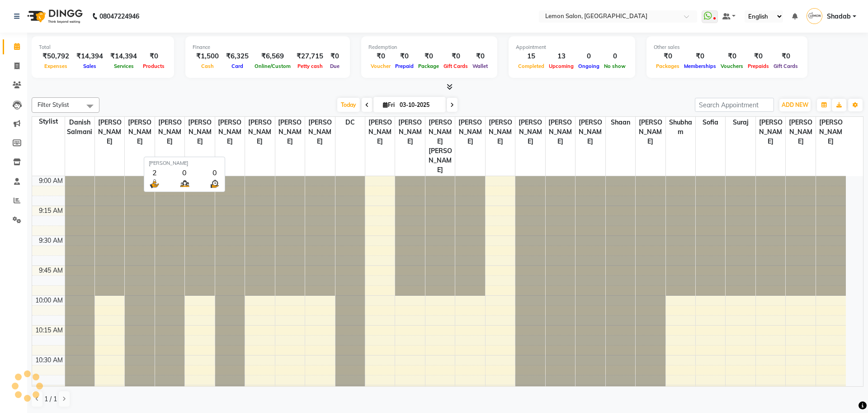 This screenshot has height=413, width=868. I want to click on span: Cash, so click(208, 66).